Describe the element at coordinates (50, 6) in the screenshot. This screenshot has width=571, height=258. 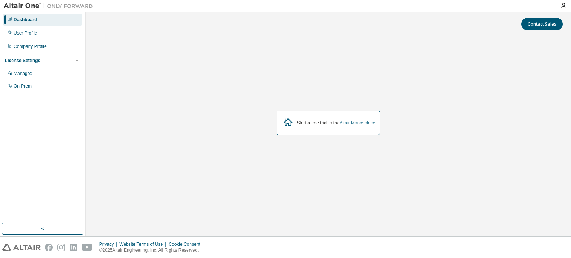
I see `img: Altair One` at that location.